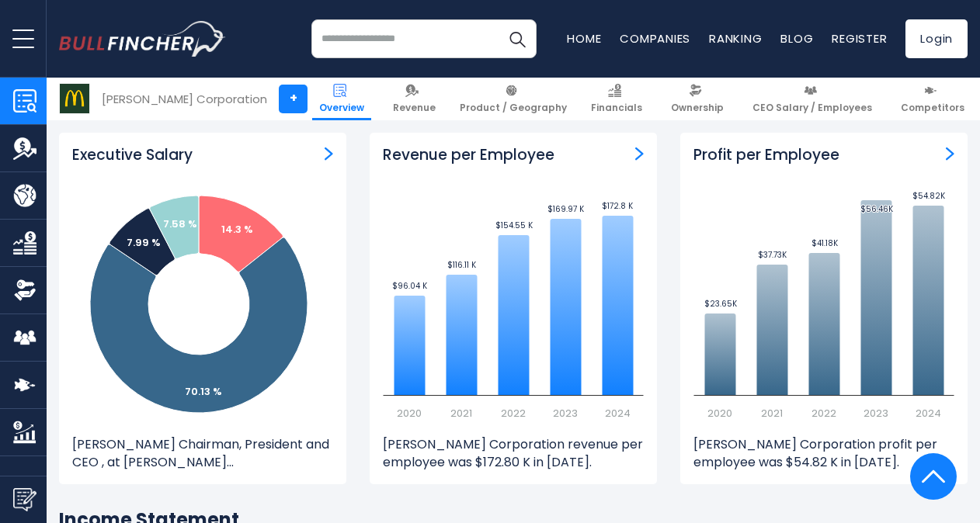 This screenshot has width=980, height=523. I want to click on h3: Executive Salary, so click(132, 155).